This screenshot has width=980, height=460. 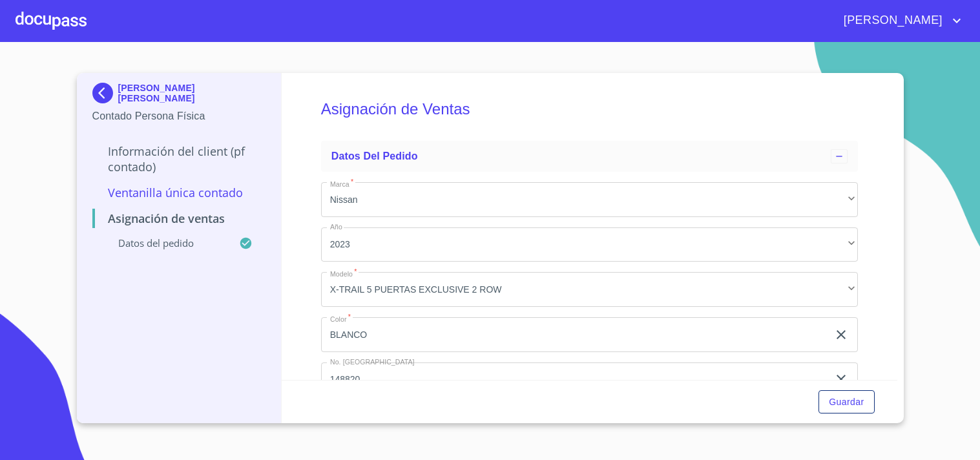 I want to click on span: Guardar, so click(x=846, y=402).